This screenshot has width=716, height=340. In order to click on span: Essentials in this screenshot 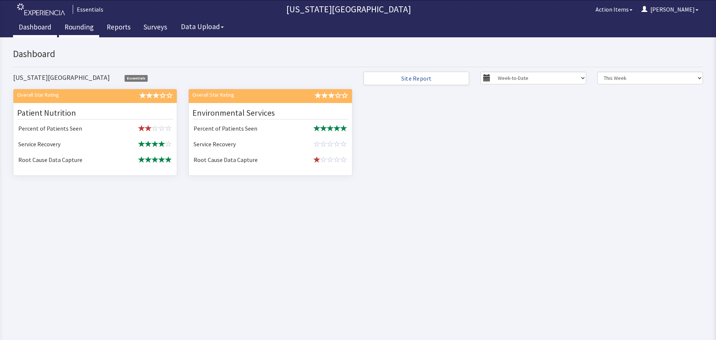, I will do `click(136, 41)`.